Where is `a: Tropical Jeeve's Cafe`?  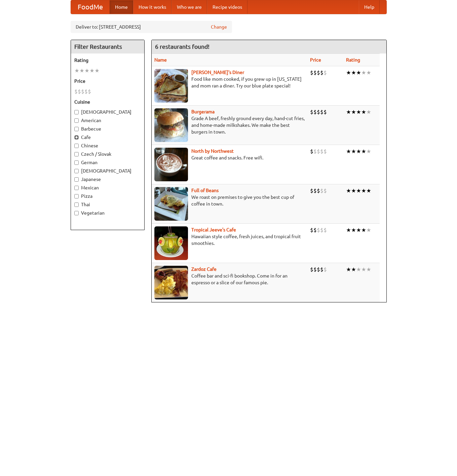 a: Tropical Jeeve's Cafe is located at coordinates (213, 230).